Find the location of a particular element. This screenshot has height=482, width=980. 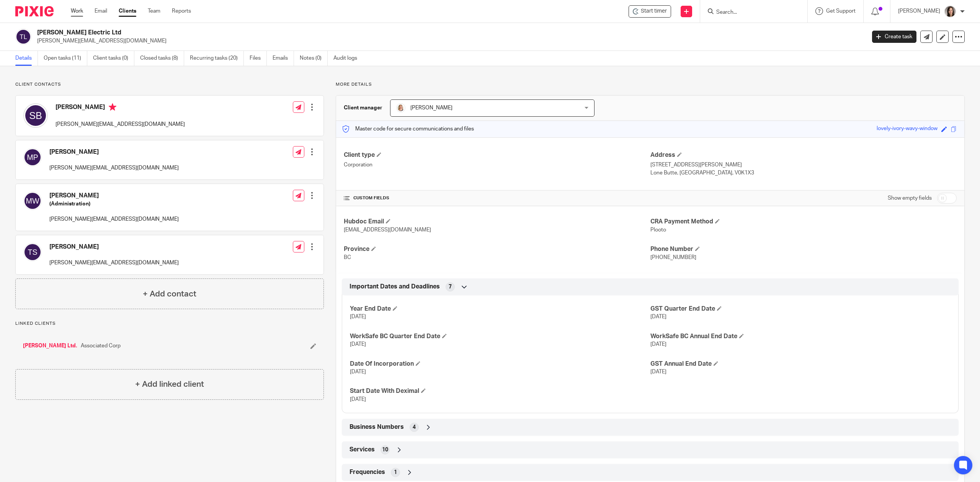

span: Plooto is located at coordinates (658, 230).